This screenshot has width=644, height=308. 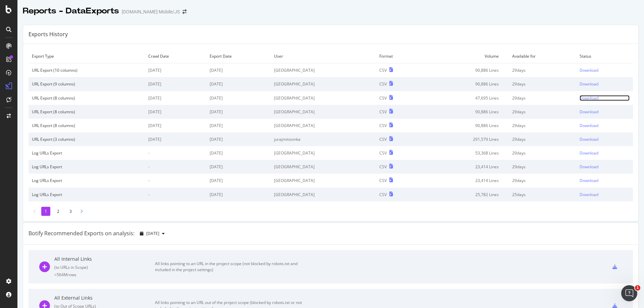 What do you see at coordinates (86, 56) in the screenshot?
I see `td: Export Type` at bounding box center [86, 56].